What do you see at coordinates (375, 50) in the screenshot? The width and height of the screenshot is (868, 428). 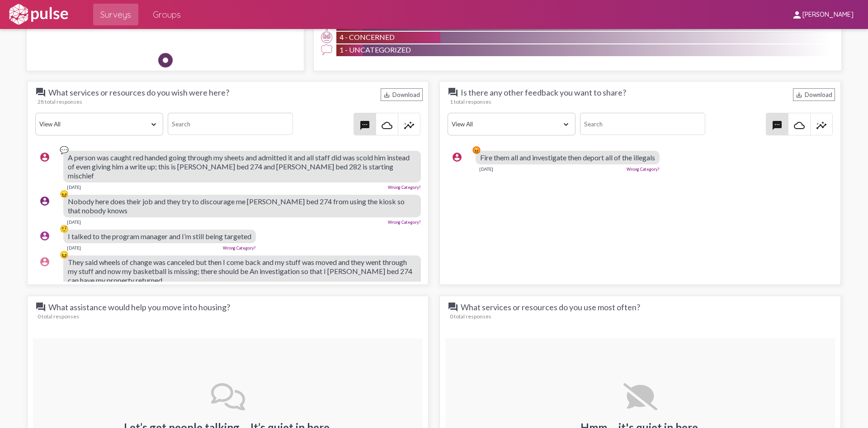 I see `span: 1 - Uncategorized` at bounding box center [375, 50].